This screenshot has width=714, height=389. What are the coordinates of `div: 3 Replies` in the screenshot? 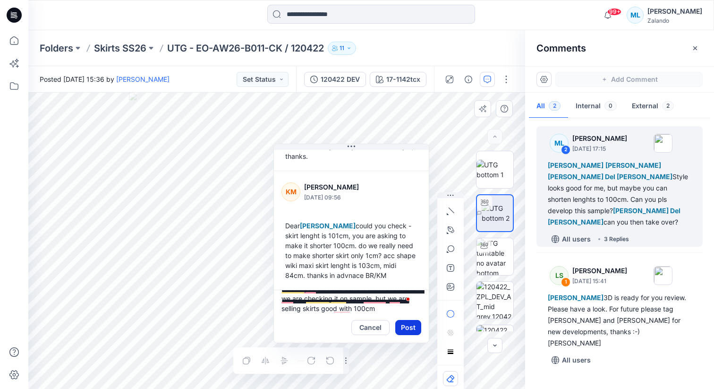 It's located at (616, 239).